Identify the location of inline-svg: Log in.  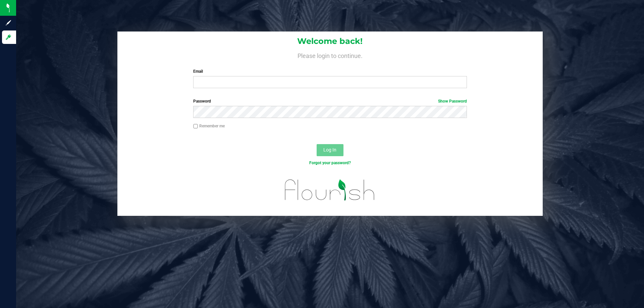
(8, 37).